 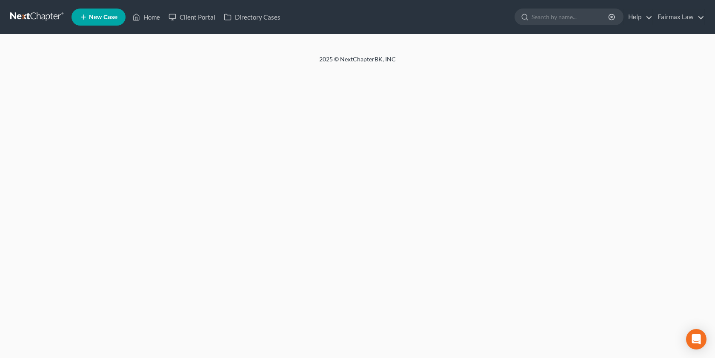 What do you see at coordinates (697, 339) in the screenshot?
I see `div: Open Intercom Messenger` at bounding box center [697, 339].